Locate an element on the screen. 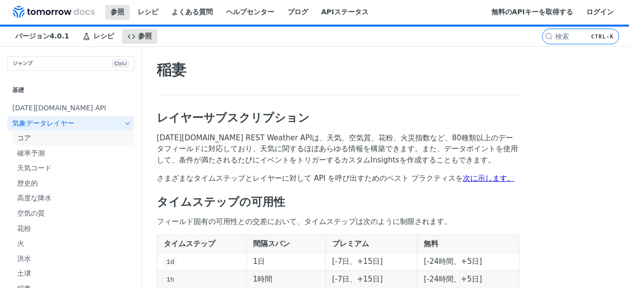  font: 稲妻 is located at coordinates (172, 69).